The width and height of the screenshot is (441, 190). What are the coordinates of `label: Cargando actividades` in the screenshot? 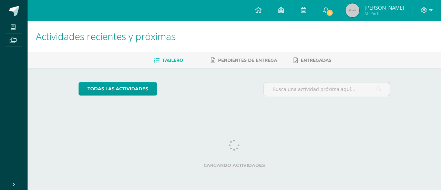 It's located at (234, 165).